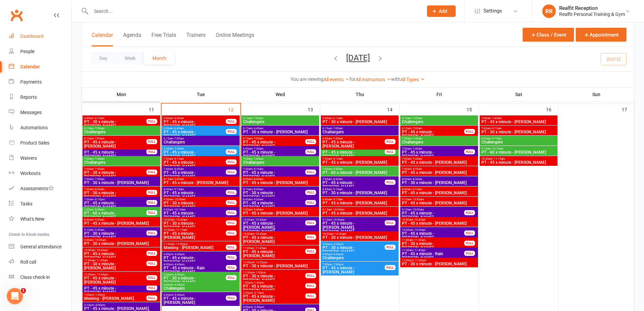 This screenshot has width=644, height=311. Describe the element at coordinates (28, 97) in the screenshot. I see `div: Reports` at that location.